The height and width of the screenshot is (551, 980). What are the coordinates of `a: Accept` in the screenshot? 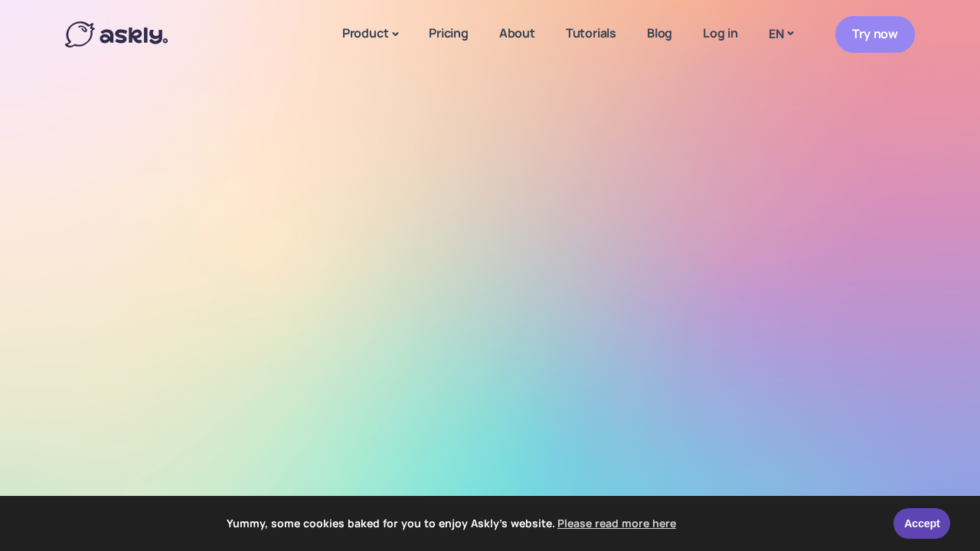 It's located at (922, 523).